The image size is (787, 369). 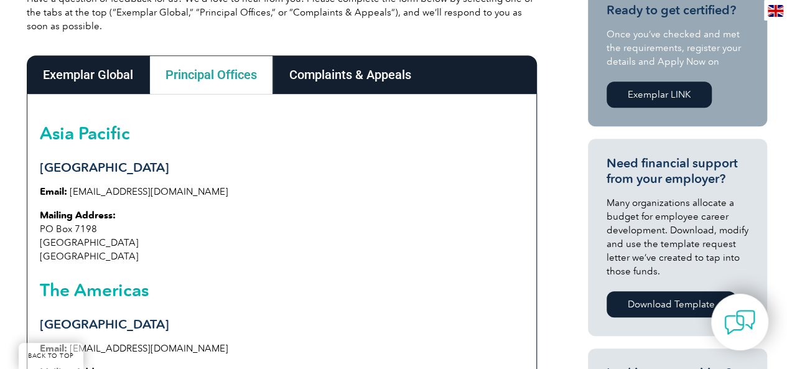 What do you see at coordinates (677, 237) in the screenshot?
I see `p: Many organizations allocate a budget for employee career development. Download, modify and use th...` at bounding box center [677, 237].